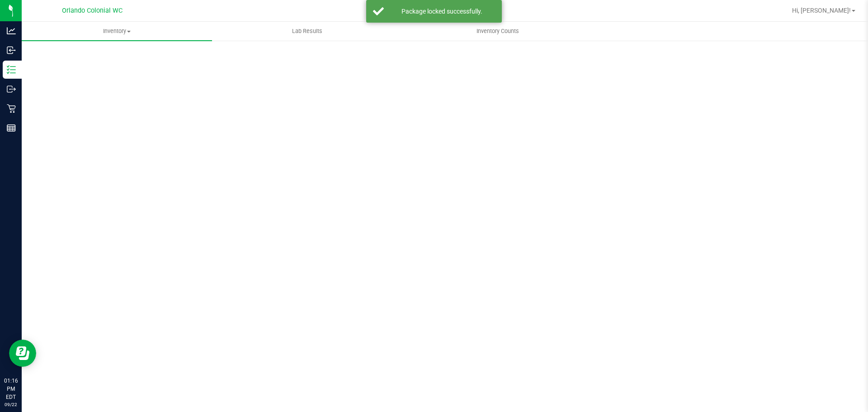 The width and height of the screenshot is (868, 412). What do you see at coordinates (11, 389) in the screenshot?
I see `p: 01:16 PM EDT` at bounding box center [11, 389].